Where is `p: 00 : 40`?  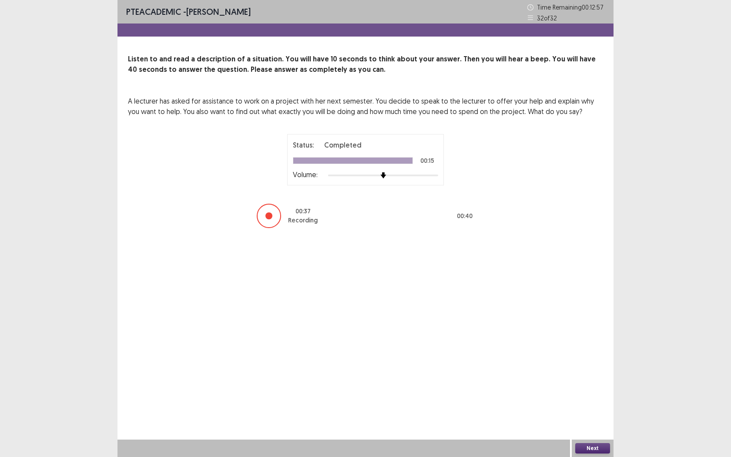 p: 00 : 40 is located at coordinates (465, 216).